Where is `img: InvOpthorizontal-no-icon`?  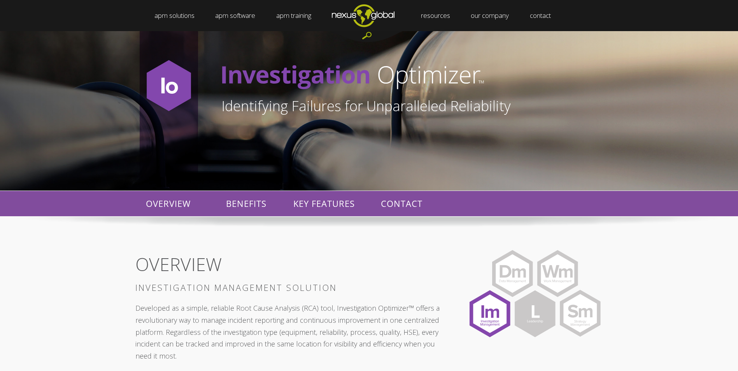 img: InvOpthorizontal-no-icon is located at coordinates (353, 75).